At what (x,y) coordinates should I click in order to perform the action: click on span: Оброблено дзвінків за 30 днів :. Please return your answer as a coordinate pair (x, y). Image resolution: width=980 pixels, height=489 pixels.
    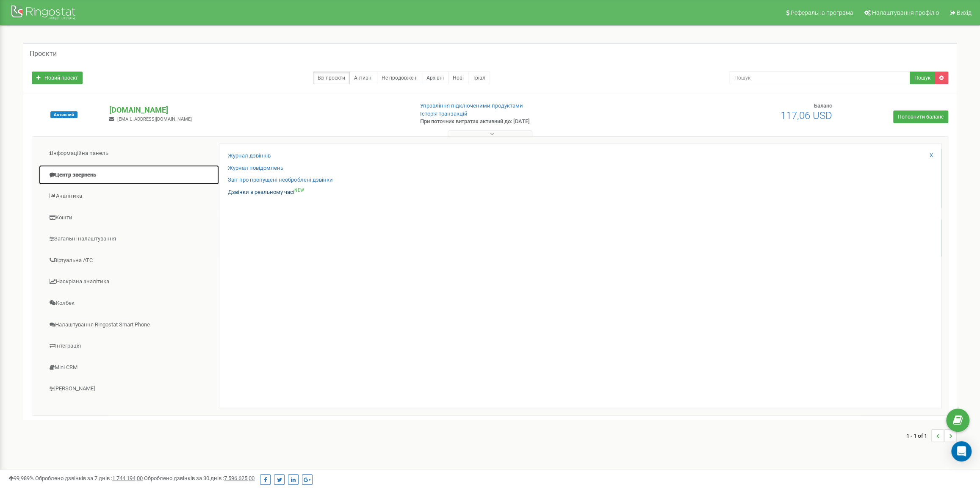
    Looking at the image, I should click on (199, 478).